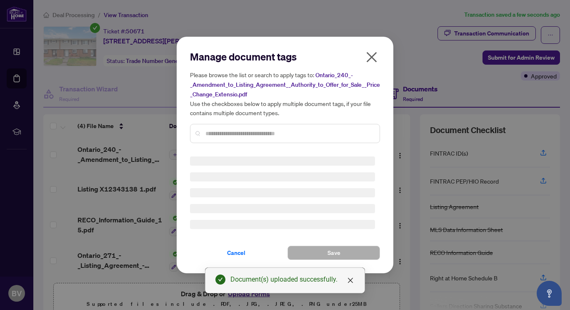  Describe the element at coordinates (285, 93) in the screenshot. I see `h5: Please browse the list or search to apply tags to: Use the checkboxes below to apply multiple doc...` at that location.